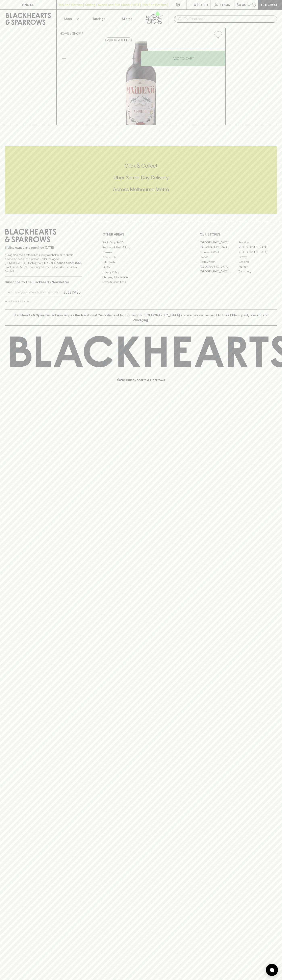 The height and width of the screenshot is (980, 282). I want to click on a: Tastings, so click(99, 19).